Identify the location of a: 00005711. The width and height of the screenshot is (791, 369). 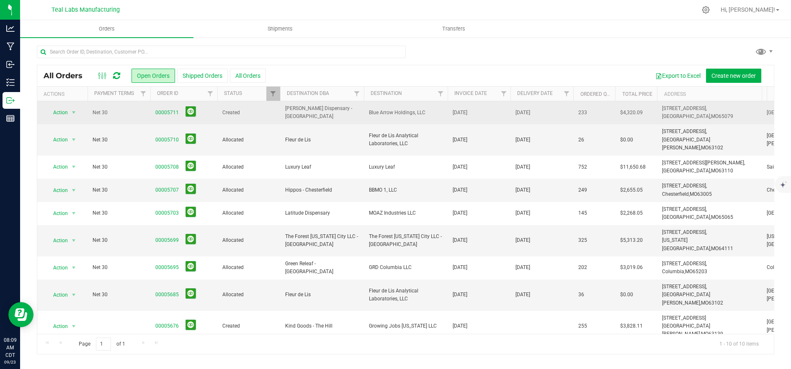
(167, 113).